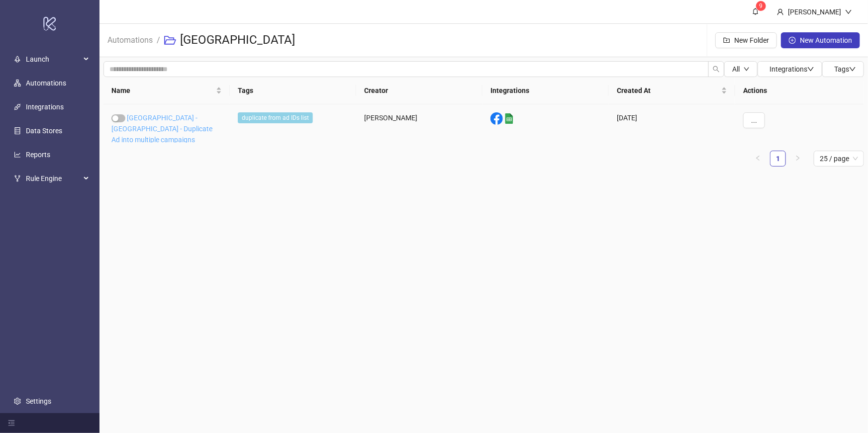 The height and width of the screenshot is (433, 868). What do you see at coordinates (45, 107) in the screenshot?
I see `a: Integrations` at bounding box center [45, 107].